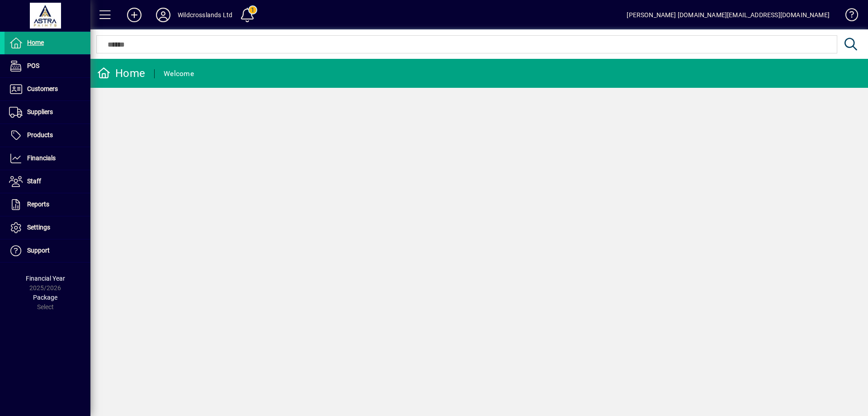  I want to click on span: Products, so click(40, 135).